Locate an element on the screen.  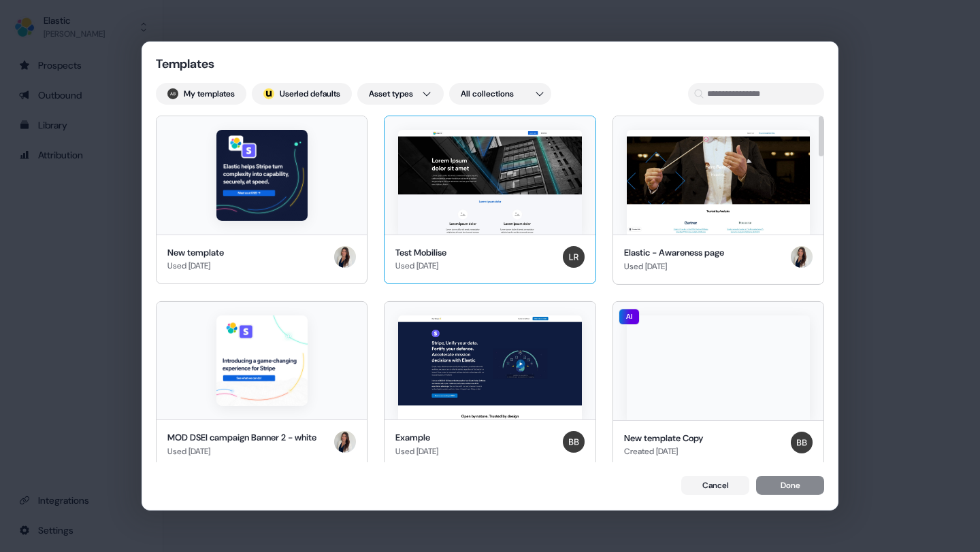
img: Elastic - Awareness page is located at coordinates (719, 183).